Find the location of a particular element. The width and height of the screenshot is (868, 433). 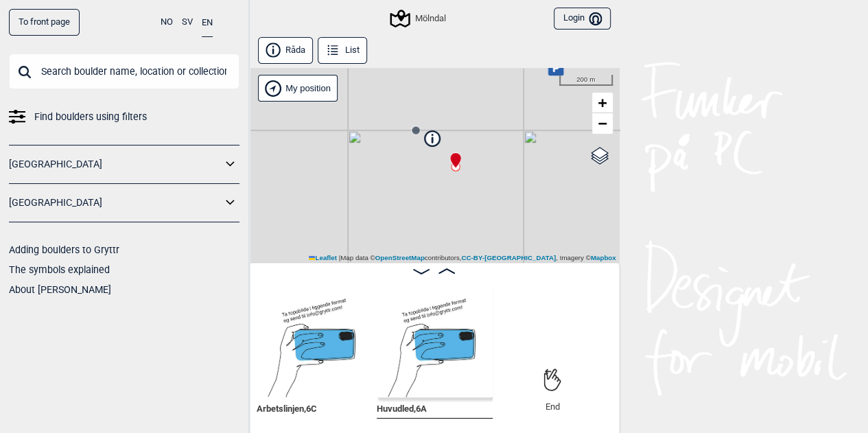

button: SV is located at coordinates (187, 22).